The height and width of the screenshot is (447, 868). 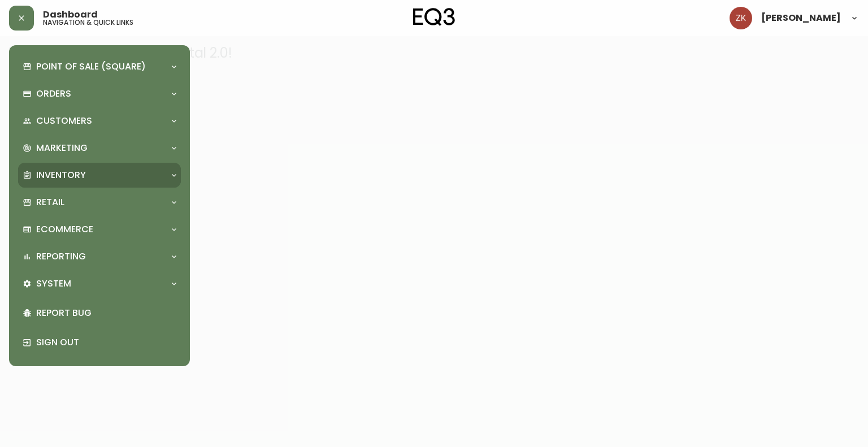 What do you see at coordinates (100, 148) in the screenshot?
I see `div: Marketing` at bounding box center [100, 148].